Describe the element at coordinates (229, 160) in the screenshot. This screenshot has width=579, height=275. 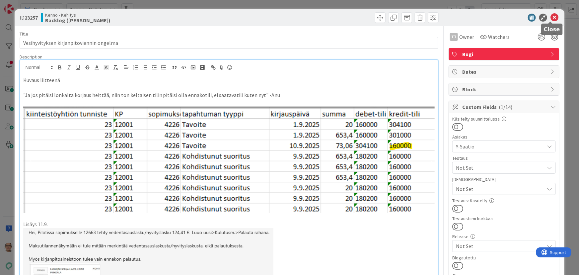
I see `img: image.png` at that location.